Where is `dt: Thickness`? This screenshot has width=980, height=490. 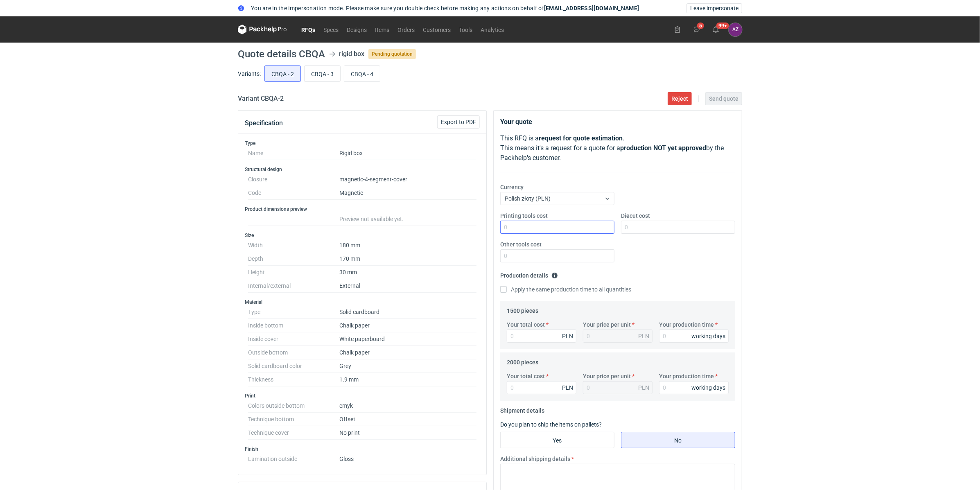
dt: Thickness is located at coordinates (293, 379).